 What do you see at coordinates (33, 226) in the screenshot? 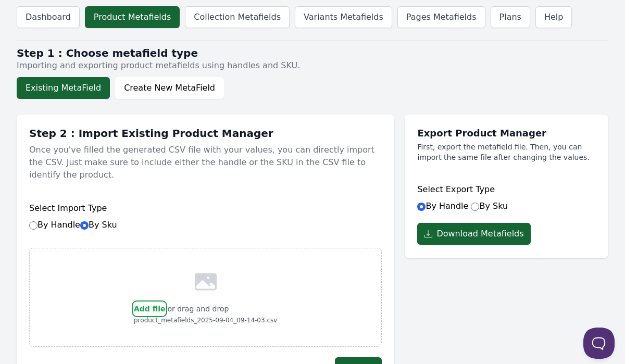
I see `input: By HandleBy Sku` at bounding box center [33, 226].